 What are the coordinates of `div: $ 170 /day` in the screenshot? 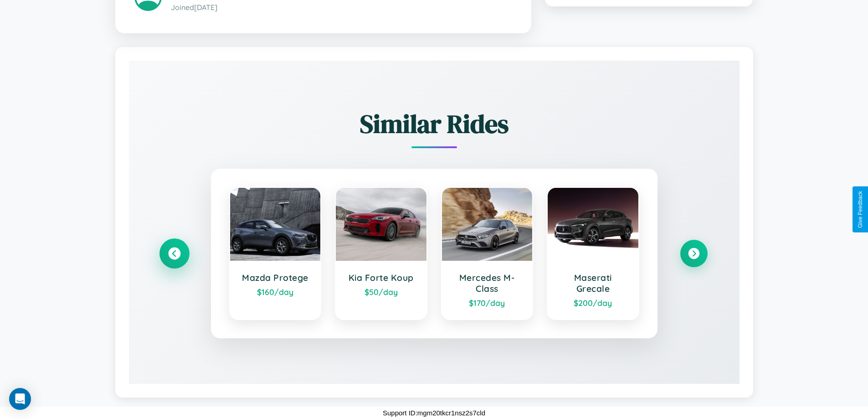 It's located at (487, 303).